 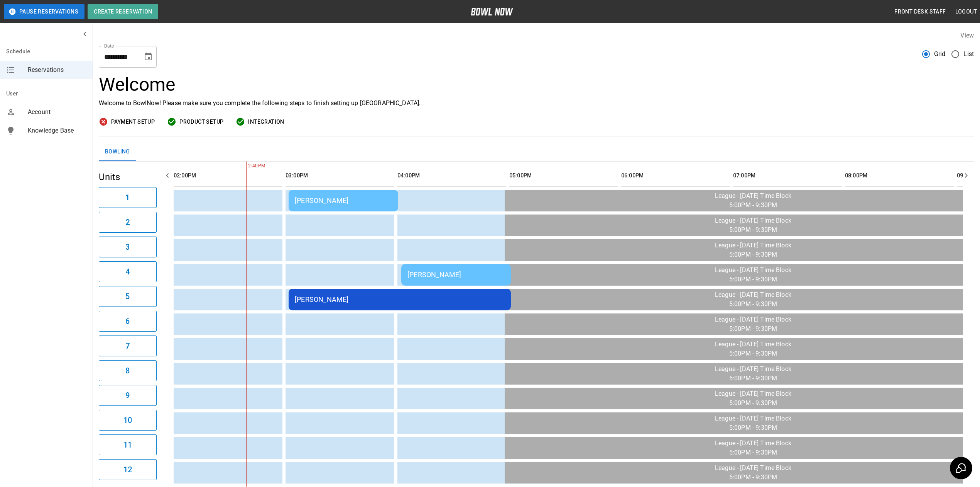 I want to click on div: inventory tabs, so click(x=536, y=152).